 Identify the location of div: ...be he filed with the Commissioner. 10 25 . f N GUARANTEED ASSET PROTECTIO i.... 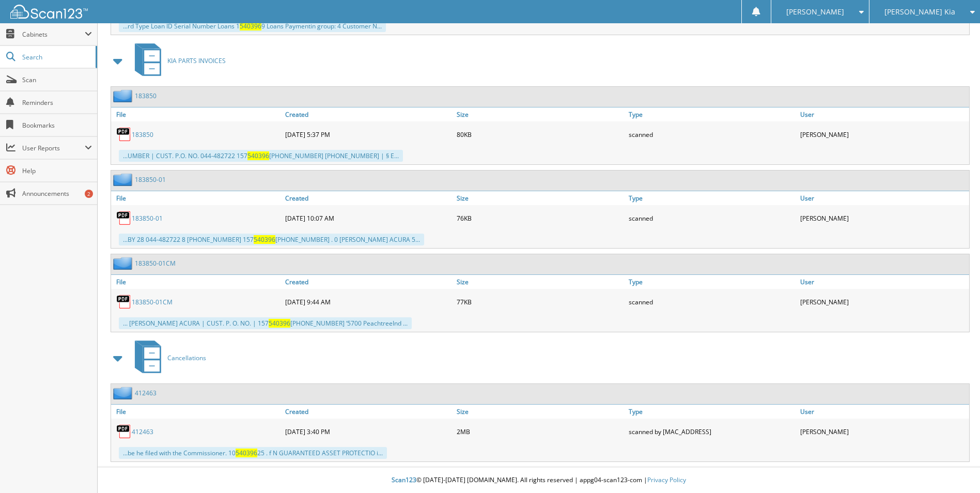
(252, 452).